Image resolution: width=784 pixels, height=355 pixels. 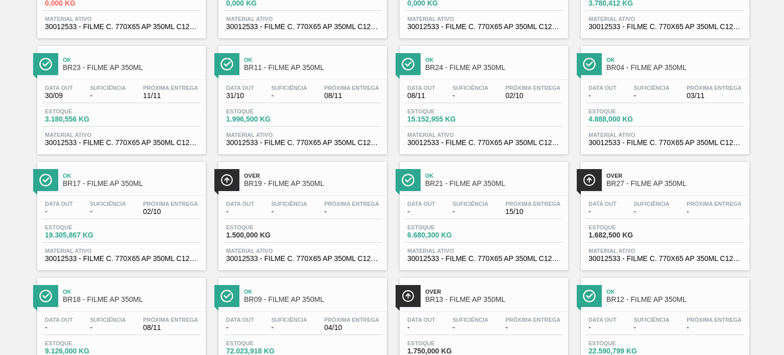 What do you see at coordinates (262, 119) in the screenshot?
I see `span: 1.996,500 KG` at bounding box center [262, 119].